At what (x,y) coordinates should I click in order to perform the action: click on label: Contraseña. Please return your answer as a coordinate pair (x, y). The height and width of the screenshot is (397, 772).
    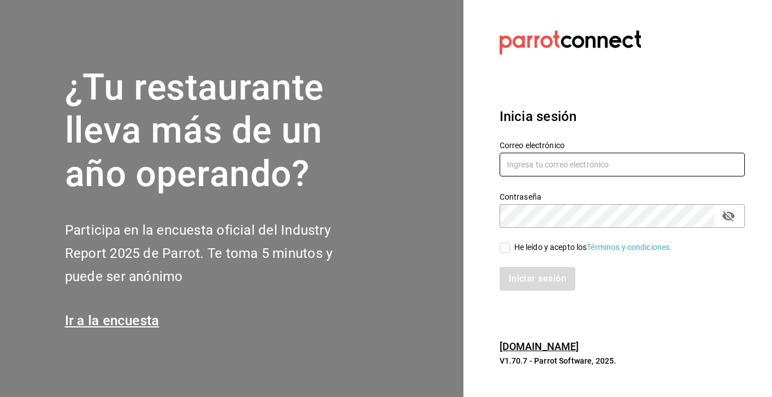
    Looking at the image, I should click on (622, 196).